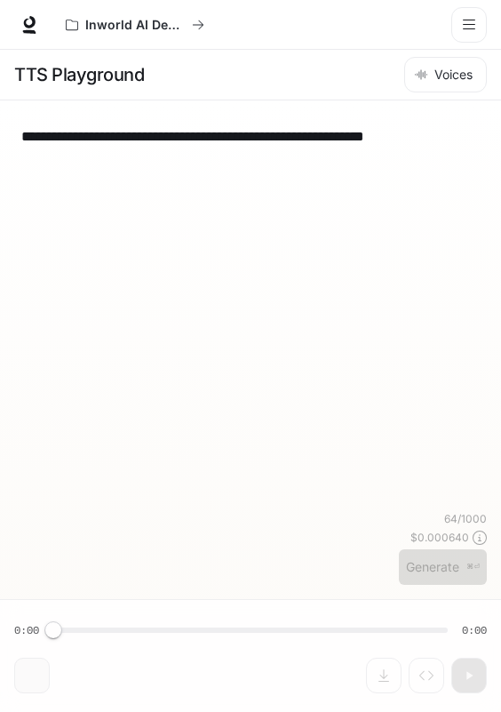 This screenshot has width=501, height=712. I want to click on p: $ 0.000640, so click(440, 537).